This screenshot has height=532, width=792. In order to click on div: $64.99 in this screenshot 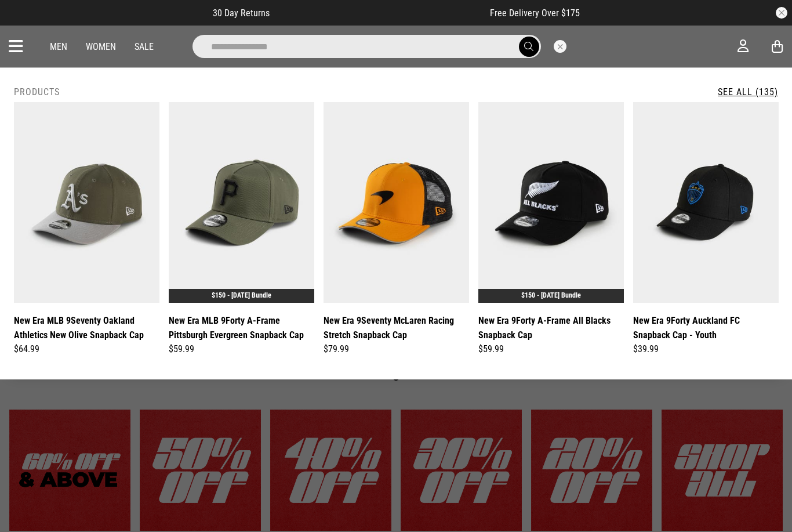, I will do `click(86, 349)`.